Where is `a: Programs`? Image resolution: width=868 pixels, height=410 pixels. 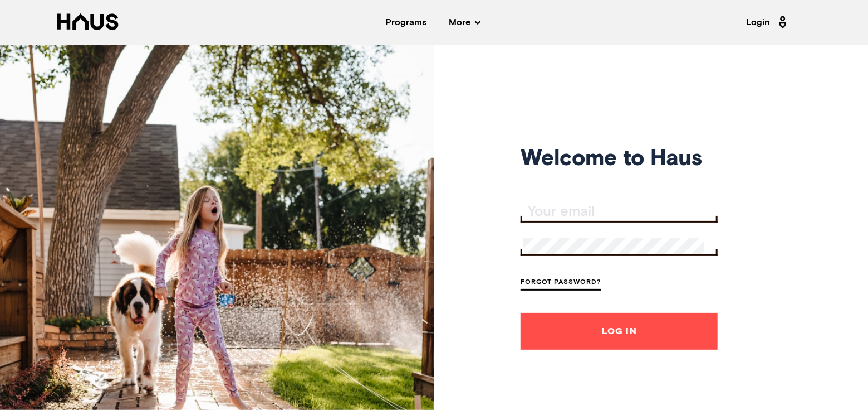 a: Programs is located at coordinates (406, 23).